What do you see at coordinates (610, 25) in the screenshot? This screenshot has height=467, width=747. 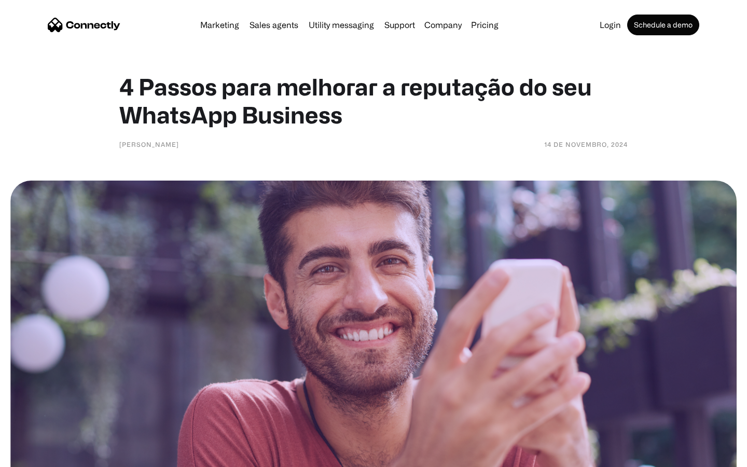 I see `a: Login` at bounding box center [610, 25].